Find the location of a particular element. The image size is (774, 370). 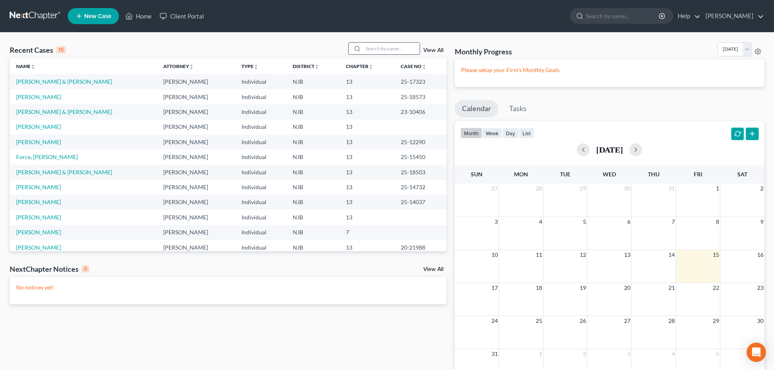

td: 25-14732 is located at coordinates (420, 187).